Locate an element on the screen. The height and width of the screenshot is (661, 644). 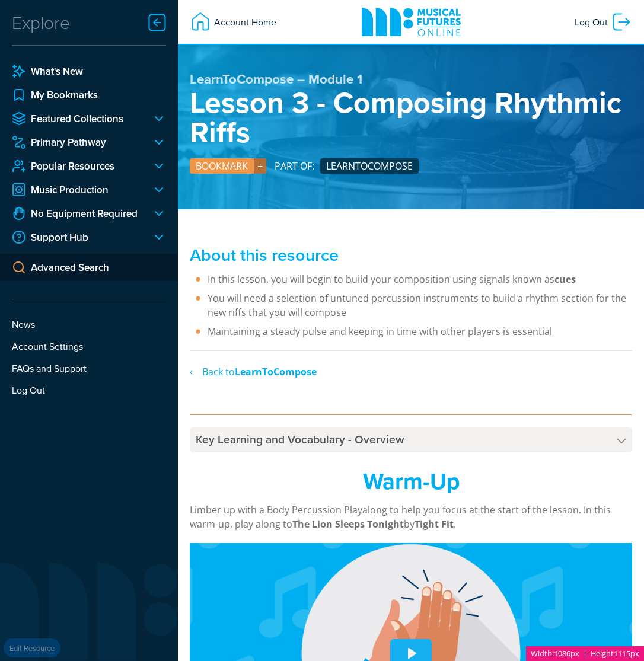
span: 1115 is located at coordinates (622, 654).